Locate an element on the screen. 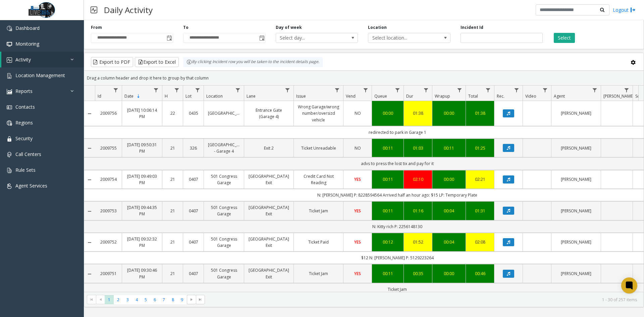  span: Lane is located at coordinates (251, 96).